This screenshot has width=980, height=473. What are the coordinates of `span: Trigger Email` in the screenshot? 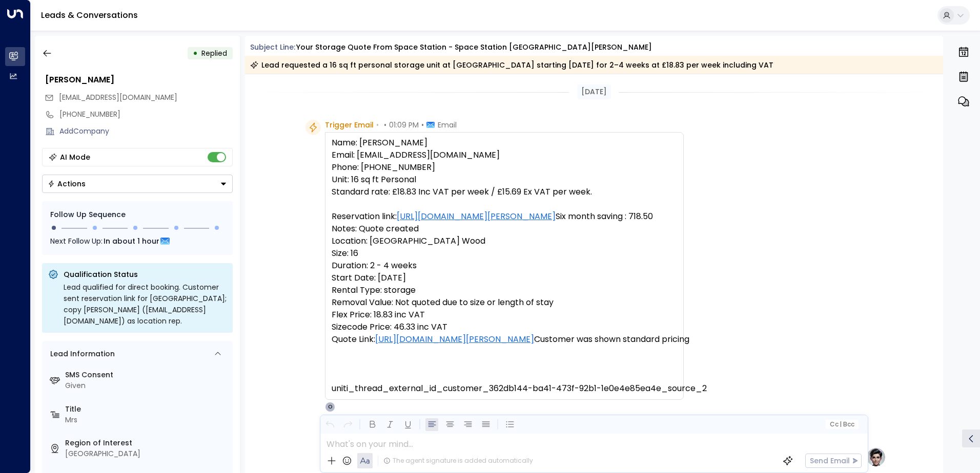 It's located at (349, 125).